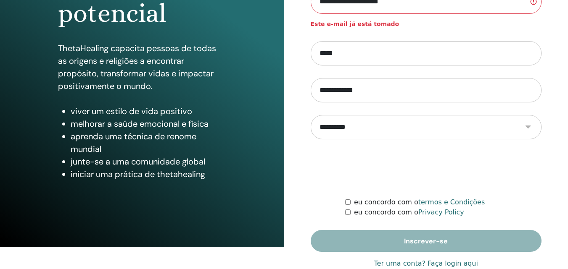 This screenshot has width=568, height=269. Describe the element at coordinates (148, 174) in the screenshot. I see `li: iniciar uma prática de thetahealing` at that location.